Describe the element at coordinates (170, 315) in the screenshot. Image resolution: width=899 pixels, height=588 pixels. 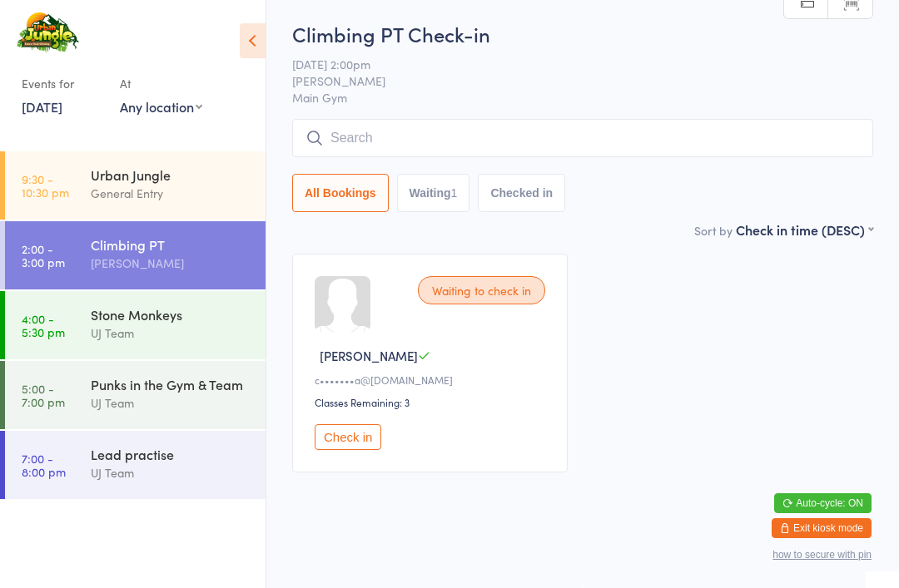
I see `div: Stone Monkeys` at that location.